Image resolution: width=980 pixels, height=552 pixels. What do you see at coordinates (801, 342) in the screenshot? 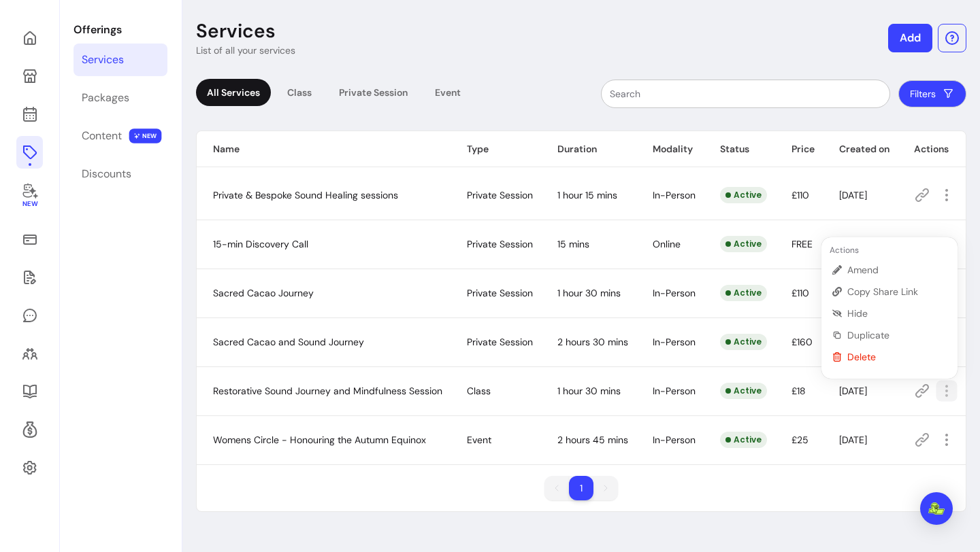
I see `span: £160` at bounding box center [801, 342].